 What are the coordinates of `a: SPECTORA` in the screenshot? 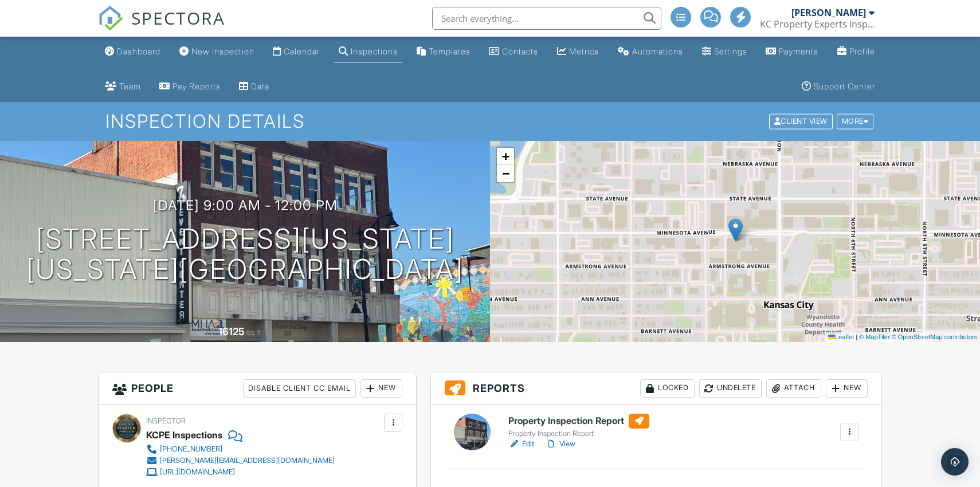 It's located at (162, 27).